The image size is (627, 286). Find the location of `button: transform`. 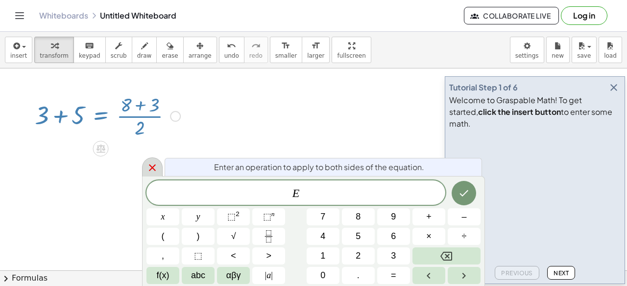

button: transform is located at coordinates (54, 50).